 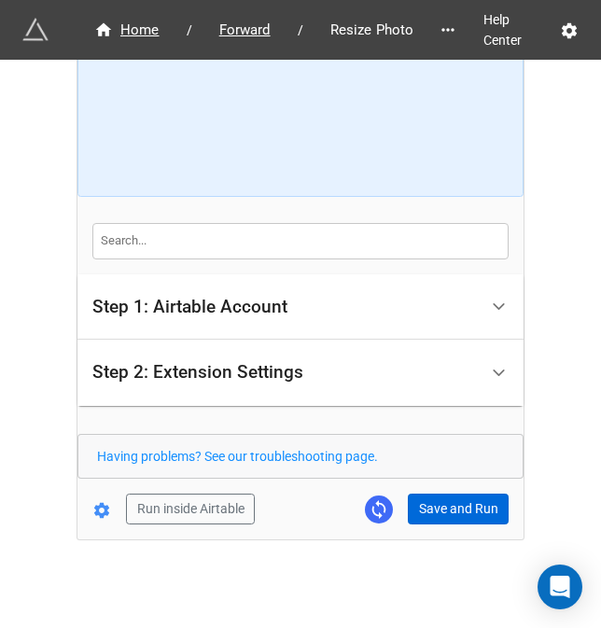 What do you see at coordinates (127, 30) in the screenshot?
I see `div: Home` at bounding box center [127, 30].